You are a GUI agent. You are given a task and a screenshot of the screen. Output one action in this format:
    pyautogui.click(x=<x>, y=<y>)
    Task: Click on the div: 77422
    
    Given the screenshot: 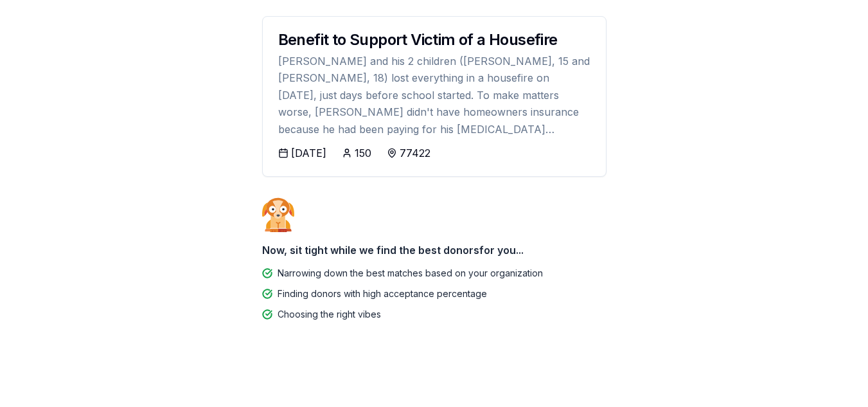 What is the action you would take?
    pyautogui.click(x=415, y=153)
    